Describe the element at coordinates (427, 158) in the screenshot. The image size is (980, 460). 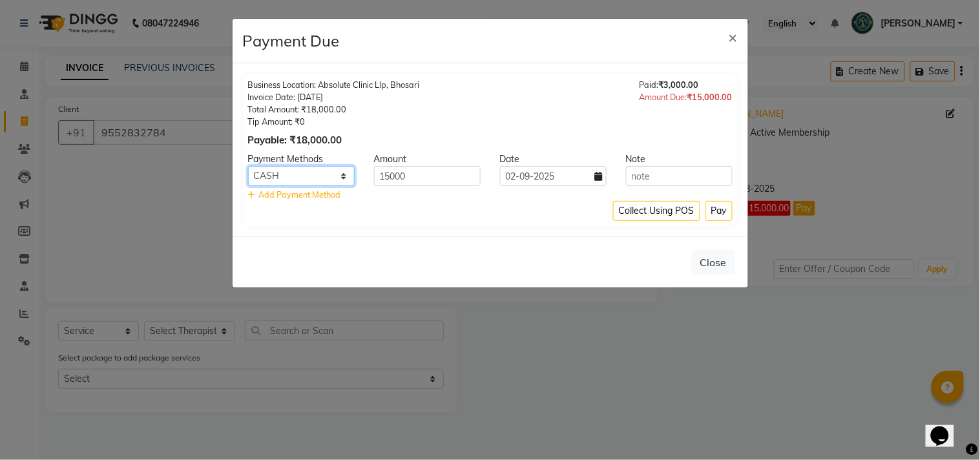
I see `div: Amount` at that location.